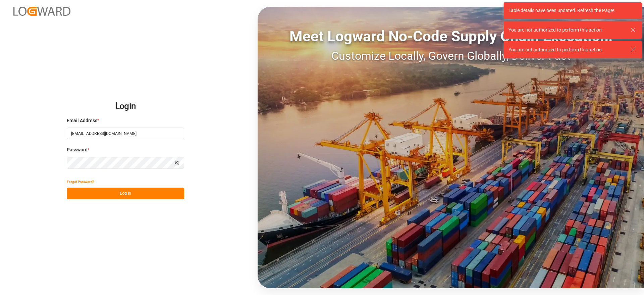  What do you see at coordinates (125, 133) in the screenshot?
I see `input: Enter your email` at bounding box center [125, 133].